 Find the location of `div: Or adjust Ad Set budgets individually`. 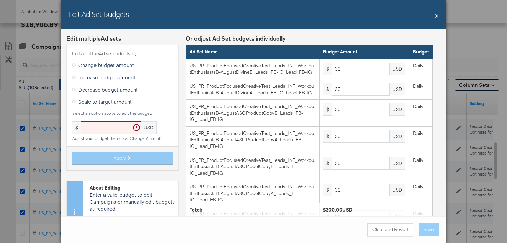

div: Or adjust Ad Set budgets individually is located at coordinates (309, 38).